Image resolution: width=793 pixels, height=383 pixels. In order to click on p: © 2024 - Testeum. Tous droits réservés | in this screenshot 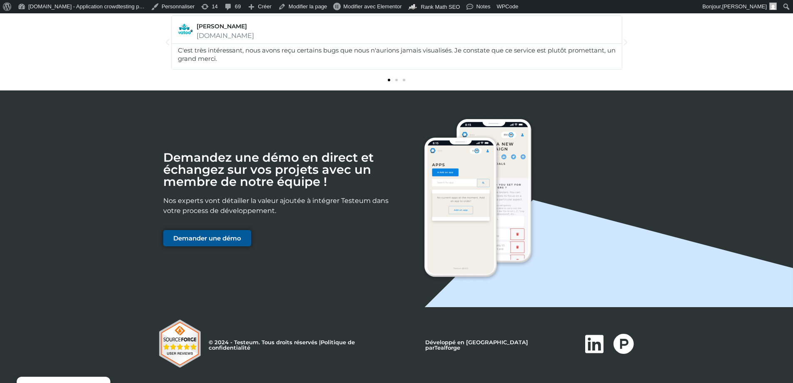, I will do `click(302, 345)`.